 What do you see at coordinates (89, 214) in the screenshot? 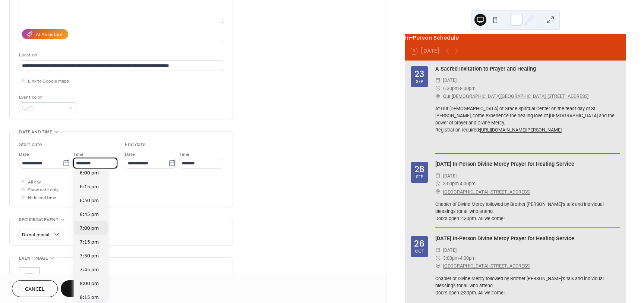
I see `span: 6:45 pm` at bounding box center [89, 214].